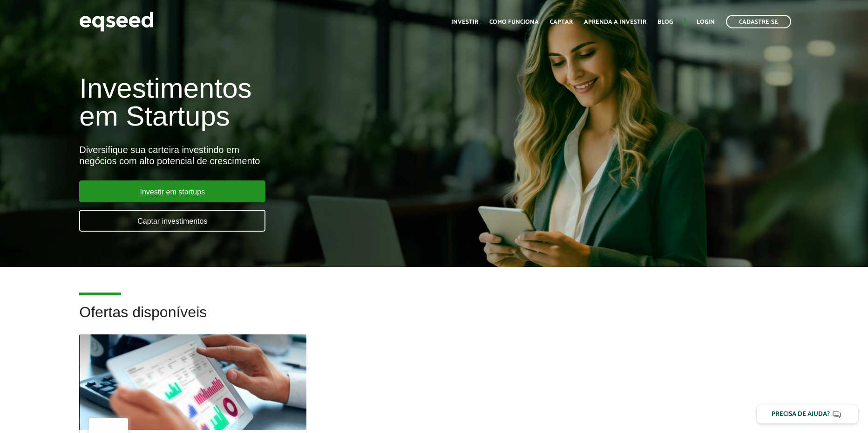 Image resolution: width=868 pixels, height=433 pixels. Describe the element at coordinates (758, 21) in the screenshot. I see `a: Cadastre-se` at that location.